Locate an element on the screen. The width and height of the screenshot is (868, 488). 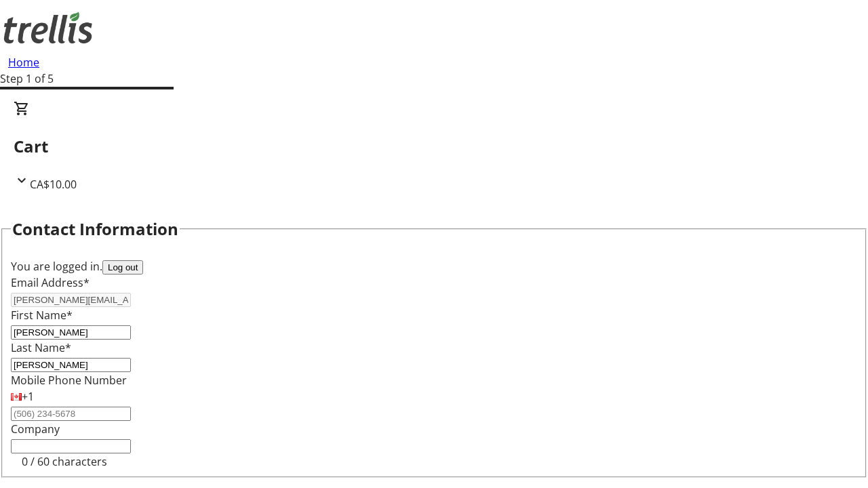
span: CA$10.00 is located at coordinates (53, 184).